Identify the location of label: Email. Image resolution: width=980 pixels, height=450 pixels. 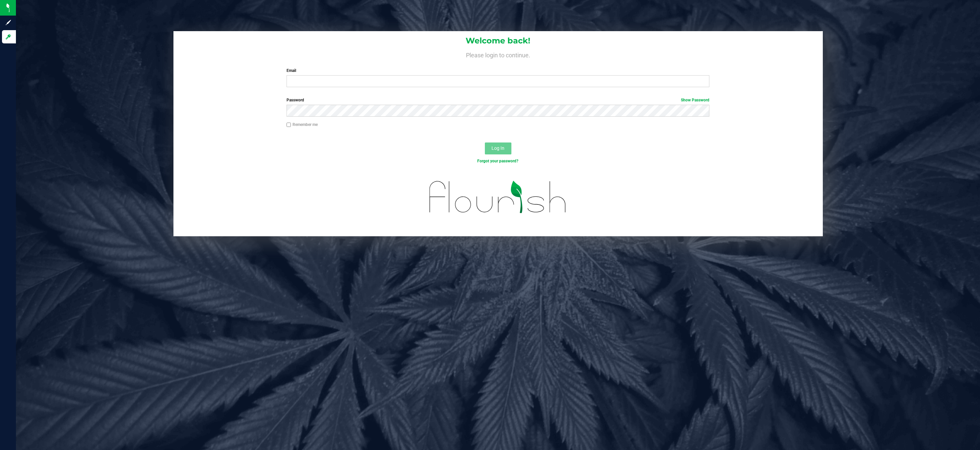
(498, 71).